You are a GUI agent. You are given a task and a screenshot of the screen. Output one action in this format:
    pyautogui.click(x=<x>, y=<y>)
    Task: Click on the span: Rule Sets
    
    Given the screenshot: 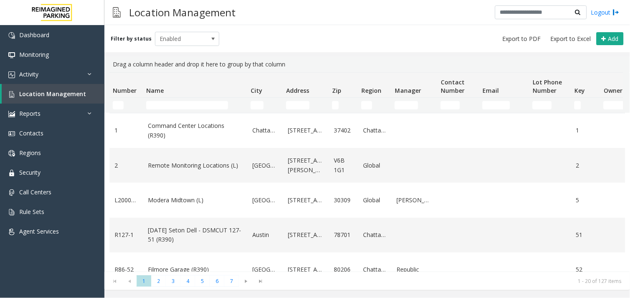 What is the action you would take?
    pyautogui.click(x=32, y=211)
    